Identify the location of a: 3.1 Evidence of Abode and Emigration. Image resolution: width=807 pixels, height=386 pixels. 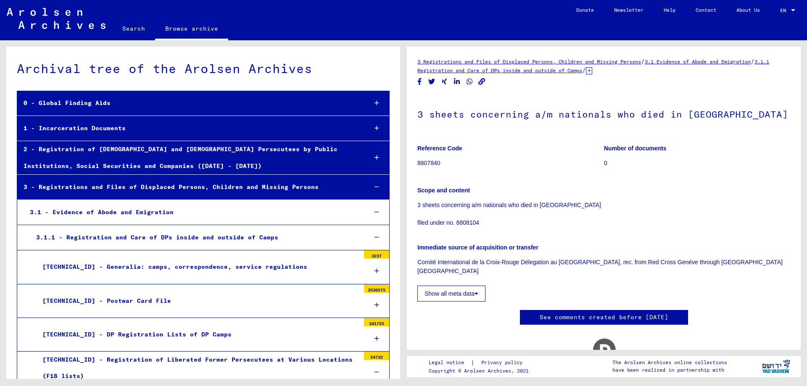
(697, 61).